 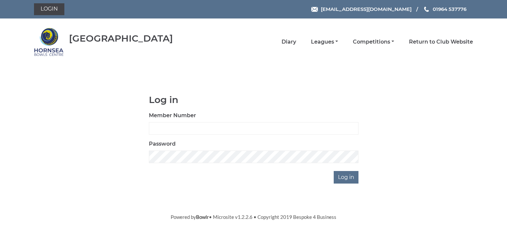 What do you see at coordinates (324, 42) in the screenshot?
I see `a: Leagues` at bounding box center [324, 42].